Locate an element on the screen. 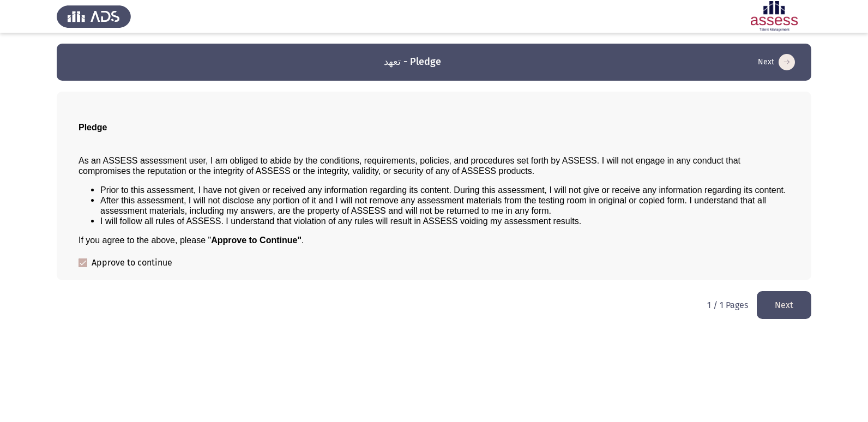 This screenshot has width=868, height=422. span: After this assessment, I will not disclose any portion of it and I will not remove any assessment... is located at coordinates (433, 206).